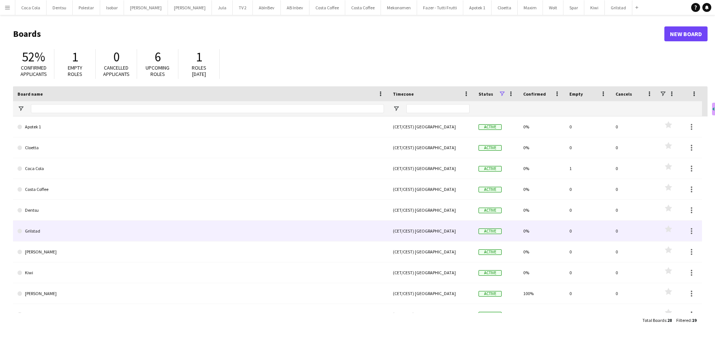 Image resolution: width=715 pixels, height=339 pixels. What do you see at coordinates (201, 148) in the screenshot?
I see `a: Cloetta` at bounding box center [201, 148].